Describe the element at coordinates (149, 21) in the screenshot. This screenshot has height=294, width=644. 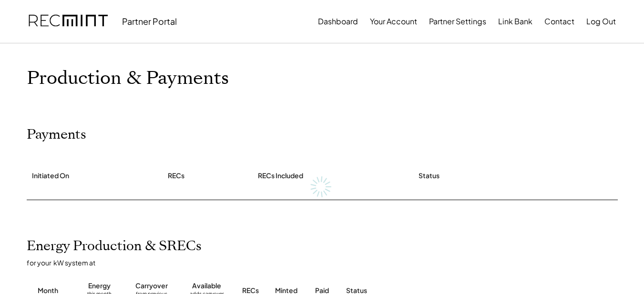
I see `div: Partner Portal` at that location.